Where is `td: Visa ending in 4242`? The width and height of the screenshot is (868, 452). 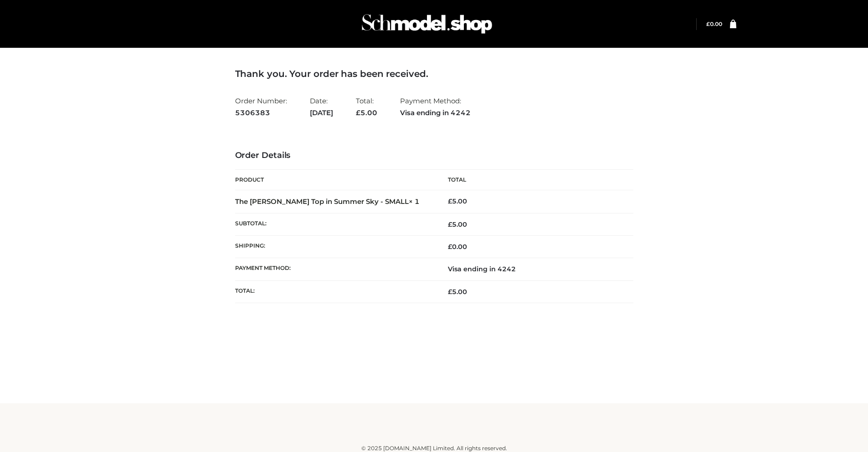
td: Visa ending in 4242 is located at coordinates (533, 269).